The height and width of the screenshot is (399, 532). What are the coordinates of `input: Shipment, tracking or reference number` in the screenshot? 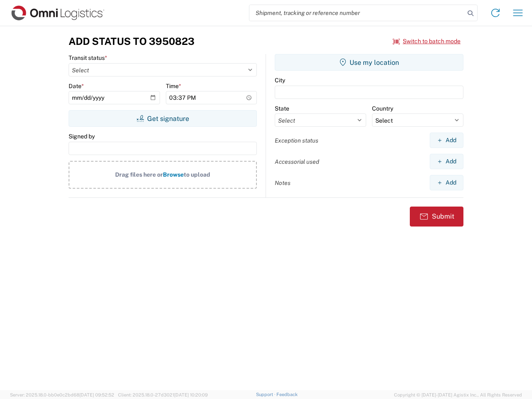 It's located at (357, 13).